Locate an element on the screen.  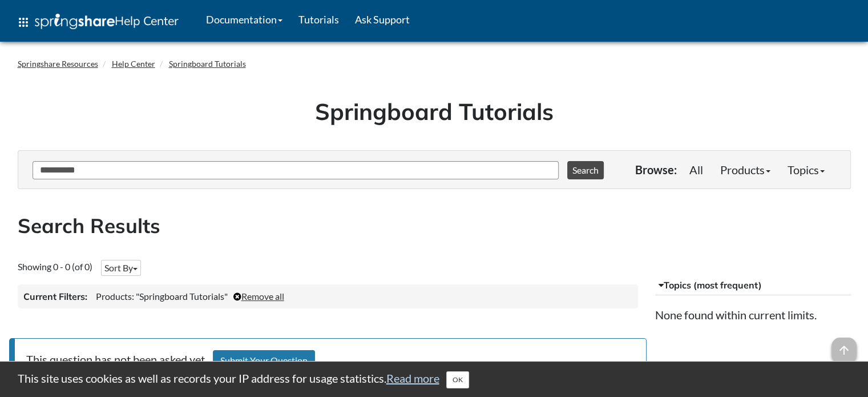
a: Tutorials is located at coordinates (318, 19).